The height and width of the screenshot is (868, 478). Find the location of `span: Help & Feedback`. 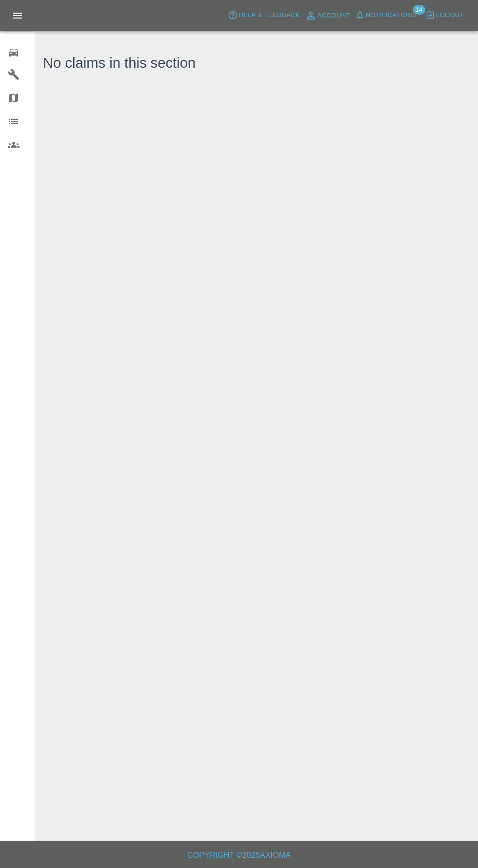

span: Help & Feedback is located at coordinates (269, 15).